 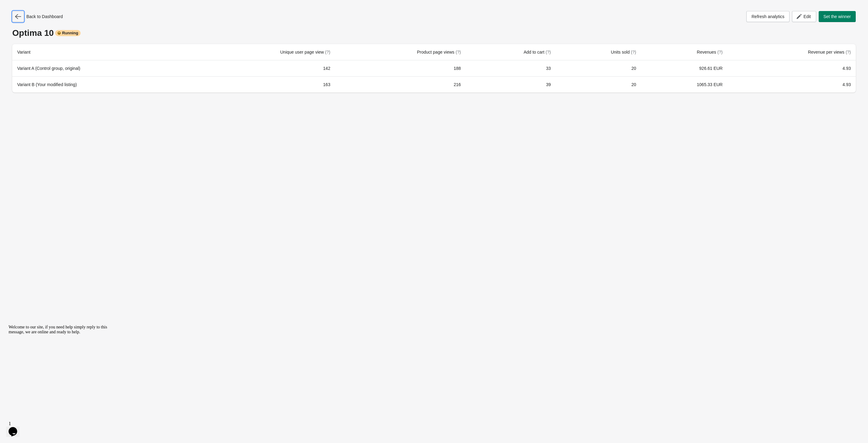 What do you see at coordinates (684, 68) in the screenshot?
I see `td: 926.61 EUR` at bounding box center [684, 68].